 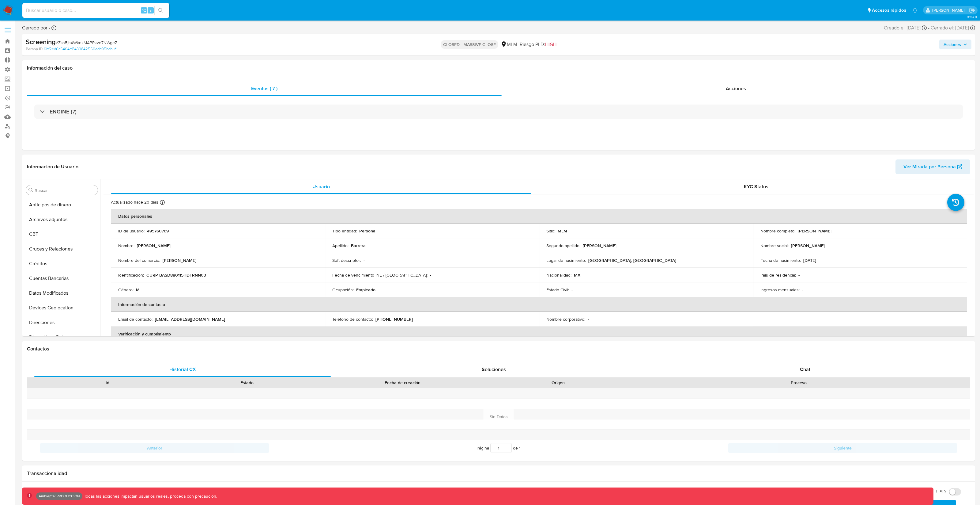 What do you see at coordinates (368, 231) in the screenshot?
I see `p: Persona` at bounding box center [368, 231].